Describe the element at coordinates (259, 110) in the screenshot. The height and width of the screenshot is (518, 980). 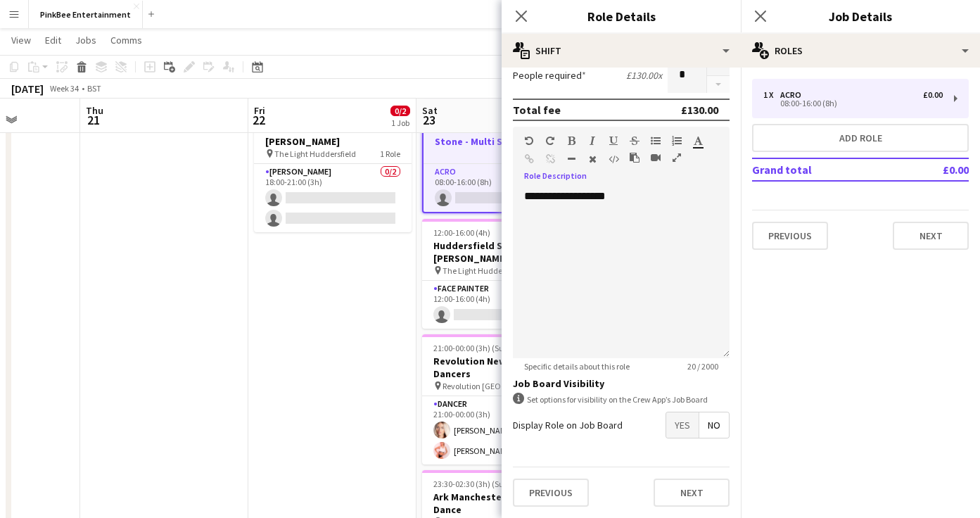
I see `span: Fri` at that location.